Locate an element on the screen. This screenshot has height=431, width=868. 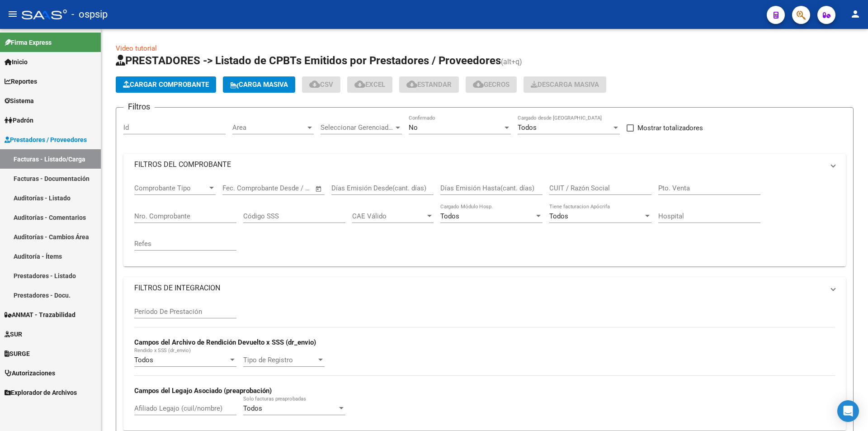
span: Tipo de Registro is located at coordinates (280, 360).